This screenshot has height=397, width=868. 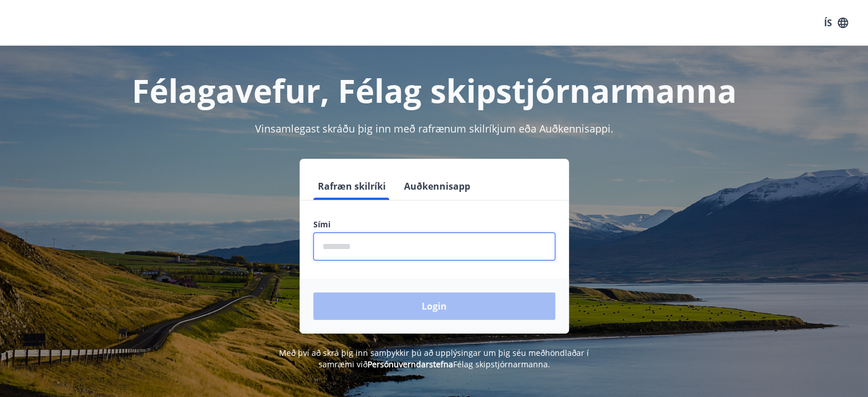 I want to click on button: Auðkennisapp, so click(x=437, y=186).